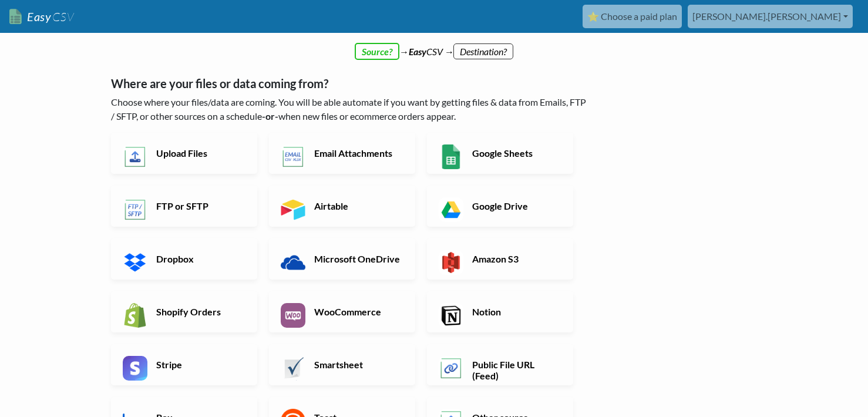 Image resolution: width=868 pixels, height=417 pixels. I want to click on a: WooCommerce, so click(341, 312).